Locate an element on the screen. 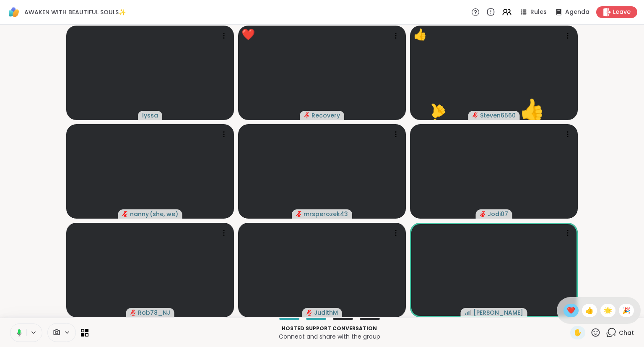  img: ShareWell Logomark is located at coordinates (14, 12).